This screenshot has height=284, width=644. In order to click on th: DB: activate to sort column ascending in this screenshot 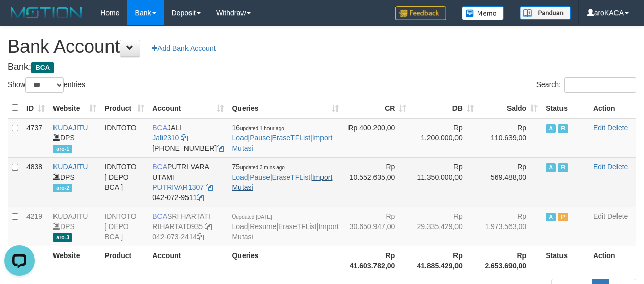, I will do `click(444, 108)`.